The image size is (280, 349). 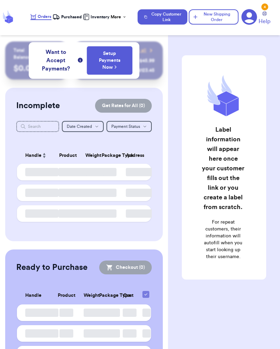 What do you see at coordinates (128, 296) in the screenshot?
I see `th: Cost` at bounding box center [128, 296].